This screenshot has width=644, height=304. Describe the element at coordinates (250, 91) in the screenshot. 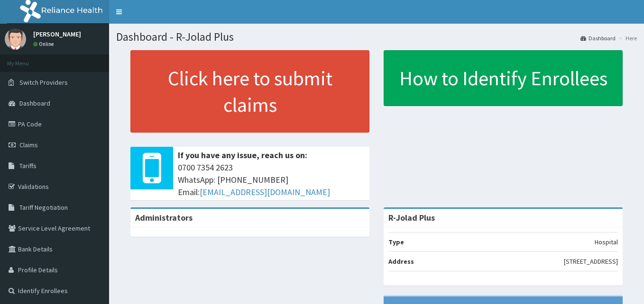

I see `a: Click here to submit claims` at that location.